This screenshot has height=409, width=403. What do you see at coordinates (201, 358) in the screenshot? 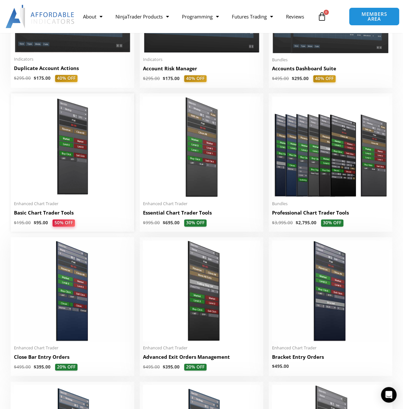
I see `a: Advanced Exit Orders Management` at bounding box center [201, 358].